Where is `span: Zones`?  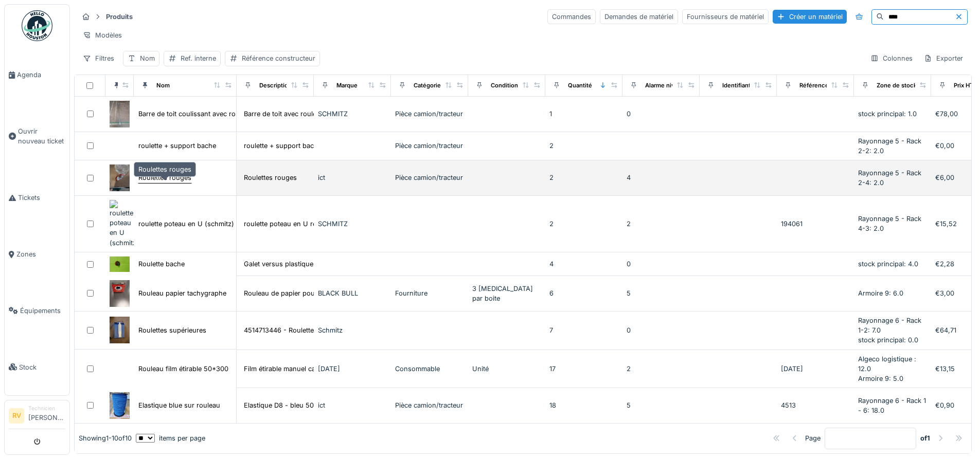
span: Zones is located at coordinates (41, 254).